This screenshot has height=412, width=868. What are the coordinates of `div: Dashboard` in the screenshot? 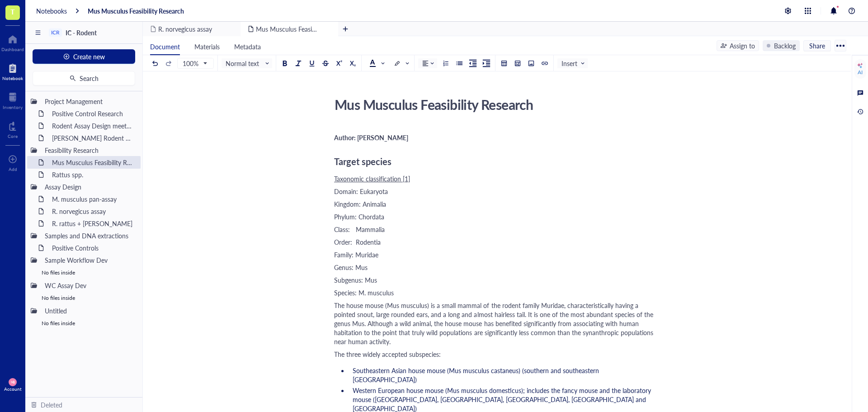 It's located at (13, 49).